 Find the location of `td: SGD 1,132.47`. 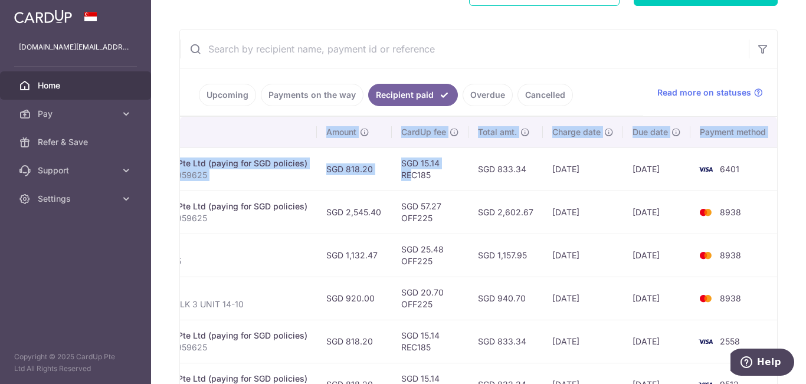

td: SGD 1,132.47 is located at coordinates (354, 255).